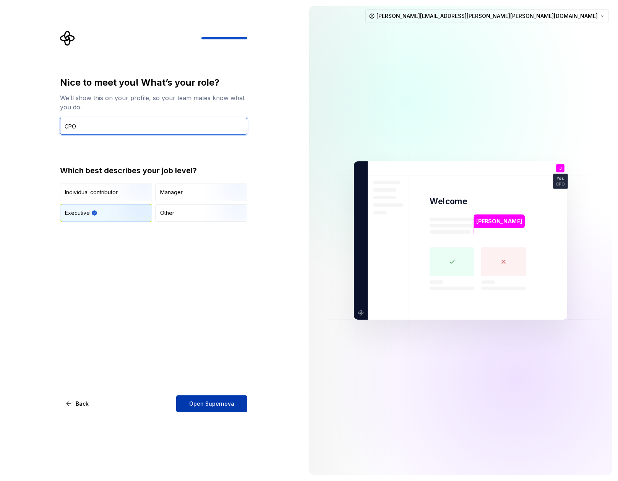 The height and width of the screenshot is (481, 618). What do you see at coordinates (68, 38) in the screenshot?
I see `svg: Supernova Logo` at bounding box center [68, 38].